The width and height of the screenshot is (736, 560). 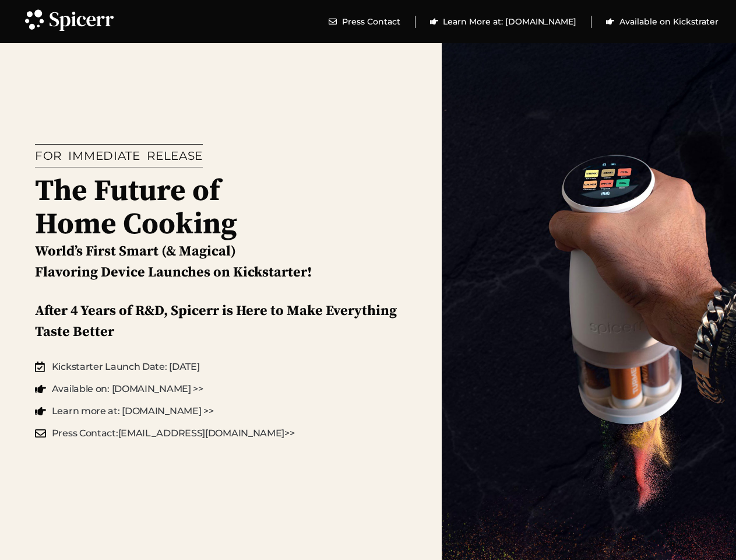 I want to click on a: Press Contact, so click(x=364, y=22).